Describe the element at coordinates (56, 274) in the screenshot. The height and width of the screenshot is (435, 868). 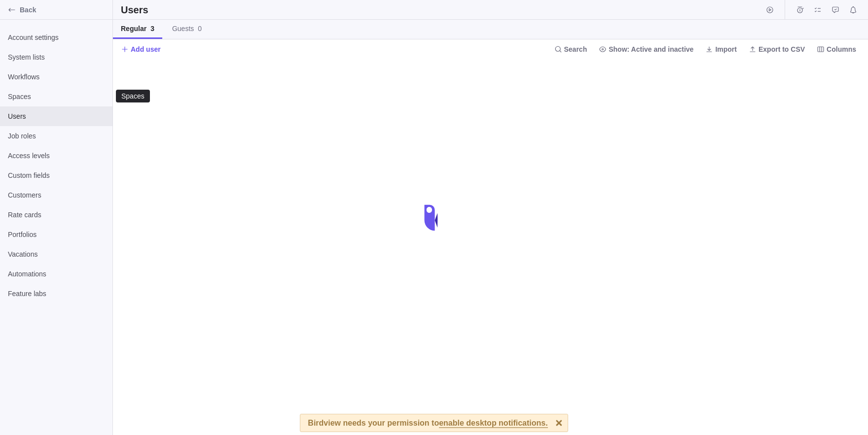
I see `span: Automations` at that location.